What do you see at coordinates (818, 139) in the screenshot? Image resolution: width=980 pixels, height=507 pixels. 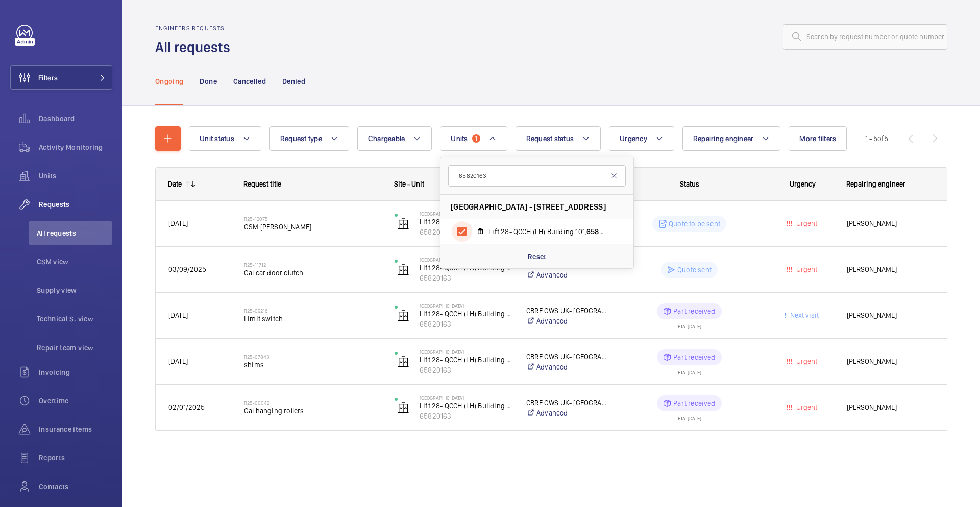 I see `button: More filters` at bounding box center [818, 139].